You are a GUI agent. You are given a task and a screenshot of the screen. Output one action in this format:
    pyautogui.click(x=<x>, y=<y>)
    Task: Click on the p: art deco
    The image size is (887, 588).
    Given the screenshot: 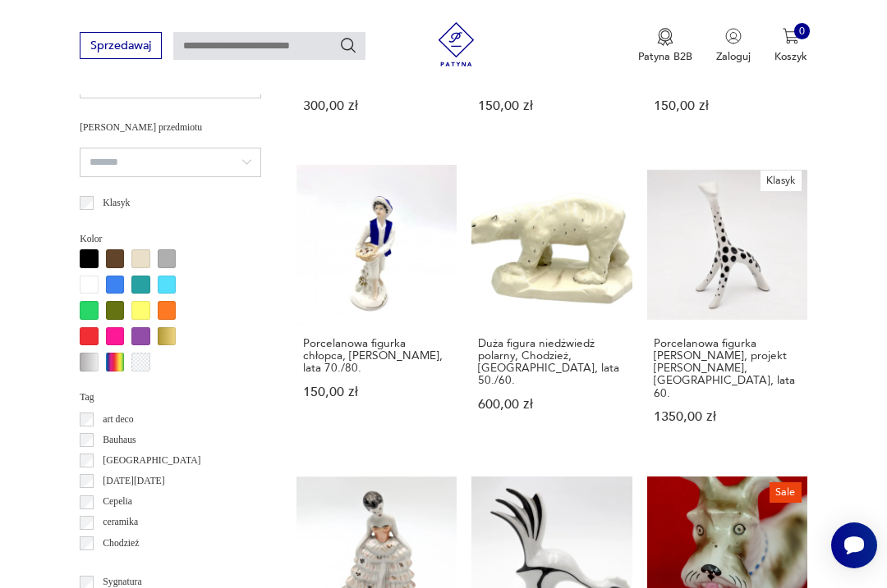 What is the action you would take?
    pyautogui.click(x=118, y=420)
    